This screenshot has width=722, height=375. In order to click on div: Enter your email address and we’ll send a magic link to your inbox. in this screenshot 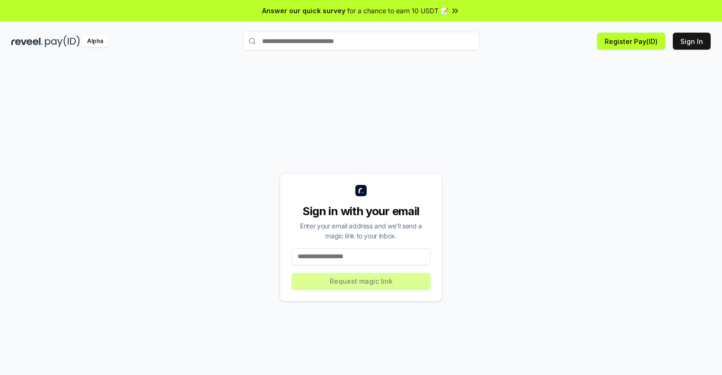, I will do `click(361, 231)`.